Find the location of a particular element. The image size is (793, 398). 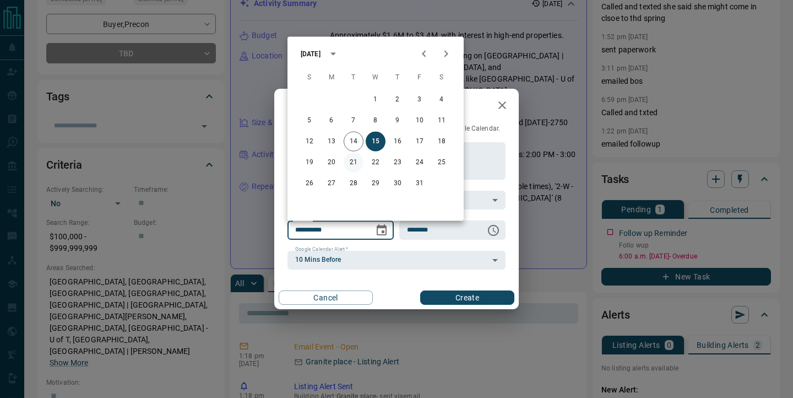

button: 1 is located at coordinates (376, 100).